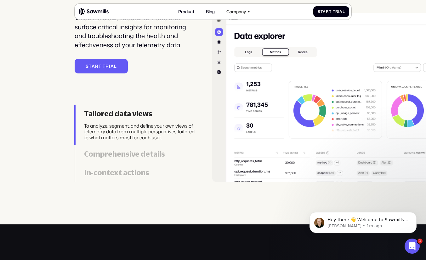 This screenshot has height=260, width=426. What do you see at coordinates (19, 24) in the screenshot?
I see `img: Profile image for Winston` at bounding box center [19, 24].